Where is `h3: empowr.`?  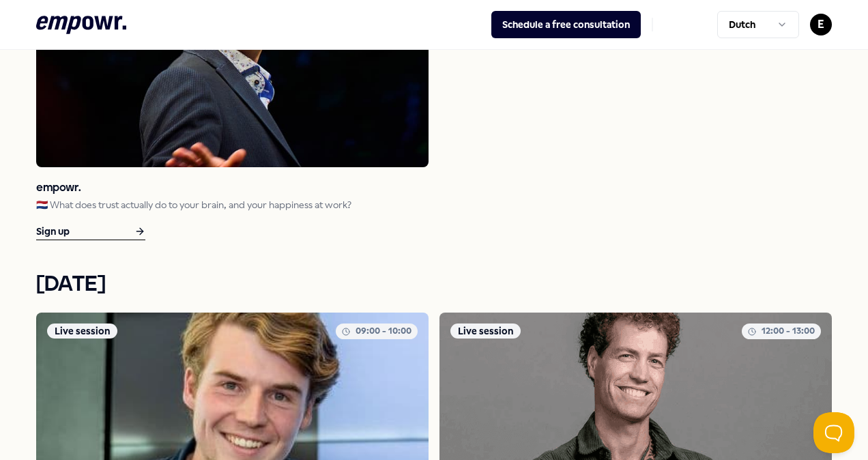
h3: empowr. is located at coordinates (232, 188).